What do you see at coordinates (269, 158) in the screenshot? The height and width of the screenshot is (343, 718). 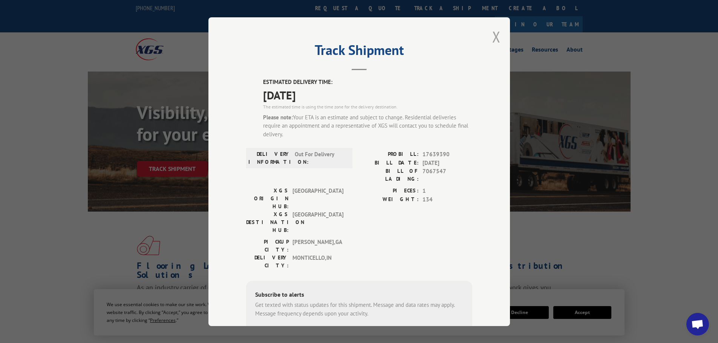 I see `label: DELIVERY INFORMATION:` at bounding box center [269, 158].